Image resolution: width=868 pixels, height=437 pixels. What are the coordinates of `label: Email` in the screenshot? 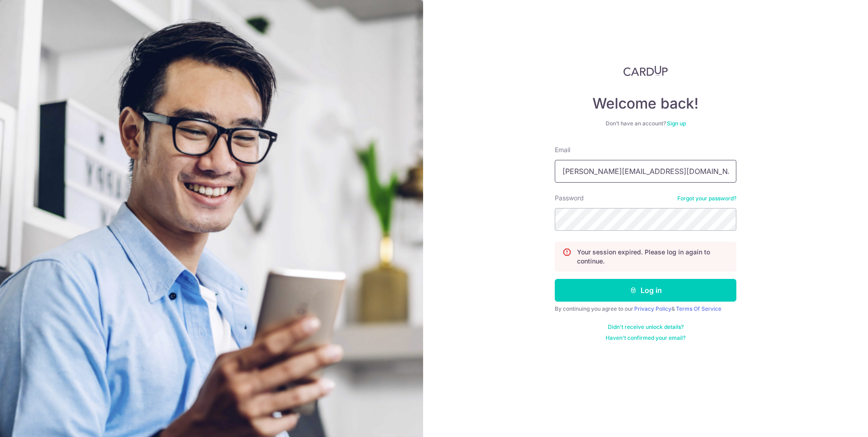 It's located at (563, 150).